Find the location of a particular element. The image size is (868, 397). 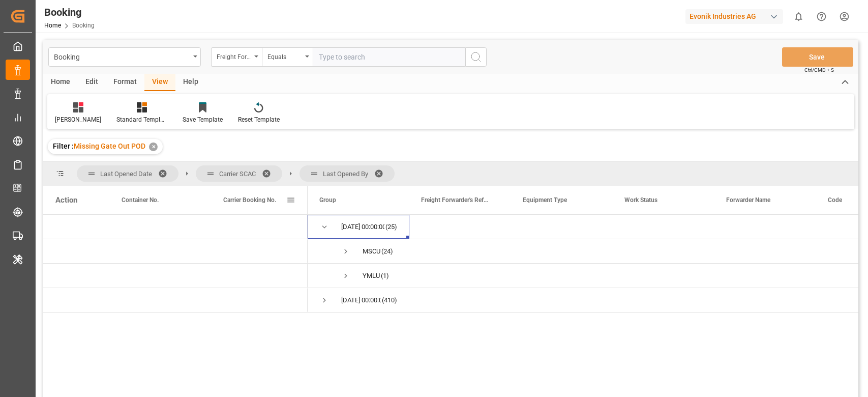

span: Work Status is located at coordinates (641, 200).